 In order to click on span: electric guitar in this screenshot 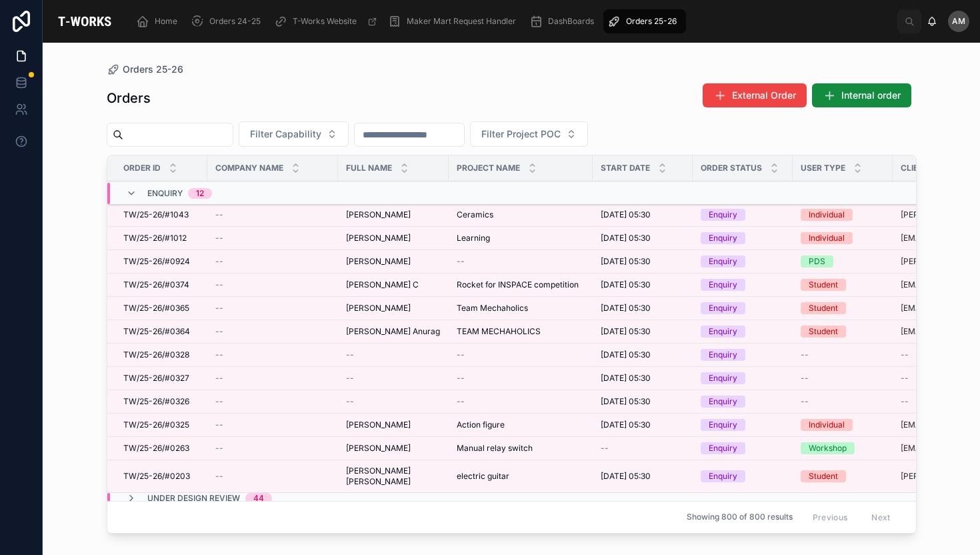, I will do `click(483, 477)`.